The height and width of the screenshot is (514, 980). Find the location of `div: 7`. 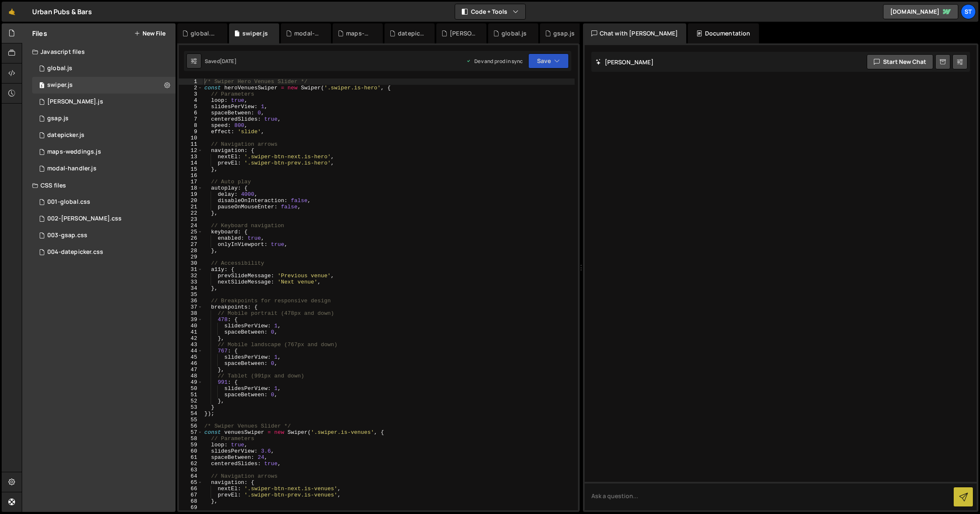

div: 7 is located at coordinates (191, 119).